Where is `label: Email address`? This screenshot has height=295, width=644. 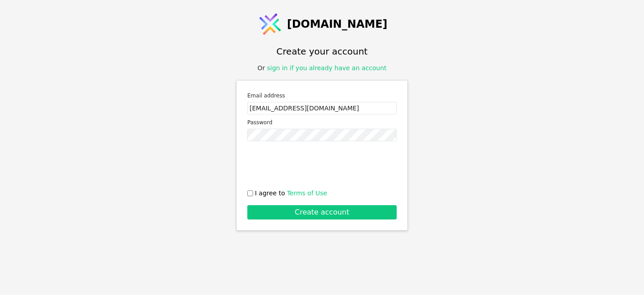 label: Email address is located at coordinates (322, 96).